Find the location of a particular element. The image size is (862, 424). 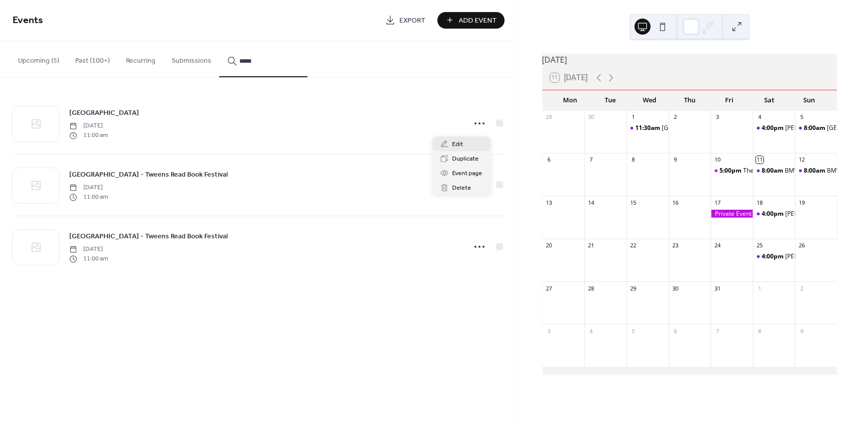

div: 16 is located at coordinates (675, 202).